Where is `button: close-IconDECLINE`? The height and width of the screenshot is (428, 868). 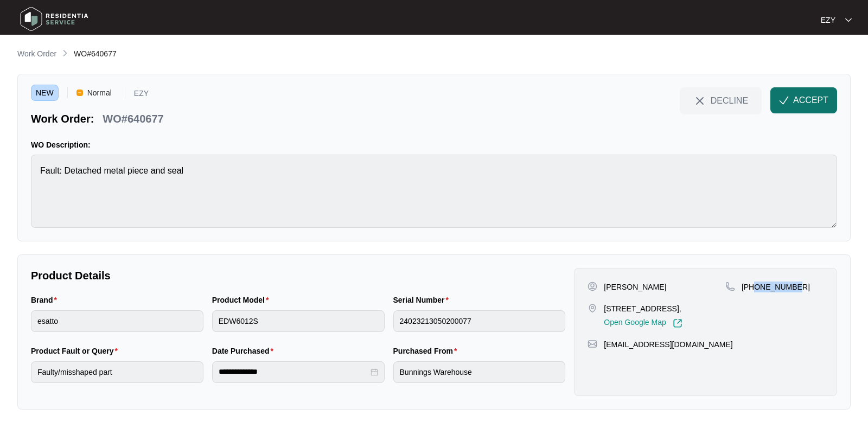 button: close-IconDECLINE is located at coordinates (720, 101).